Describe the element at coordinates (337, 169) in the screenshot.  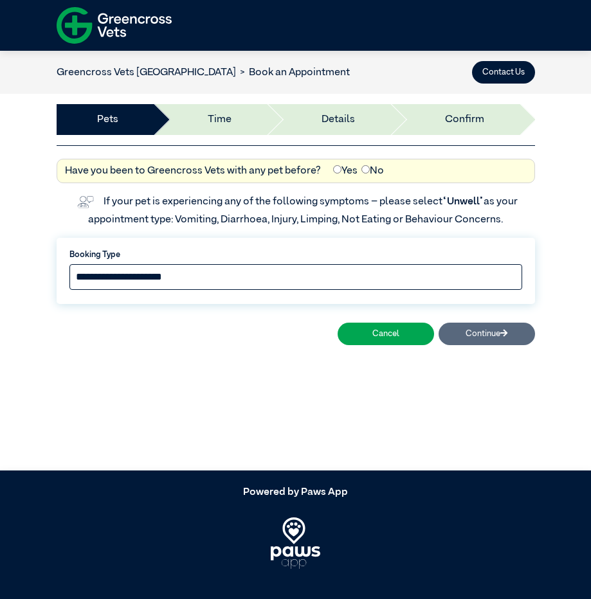
I see `input: Yes` at that location.